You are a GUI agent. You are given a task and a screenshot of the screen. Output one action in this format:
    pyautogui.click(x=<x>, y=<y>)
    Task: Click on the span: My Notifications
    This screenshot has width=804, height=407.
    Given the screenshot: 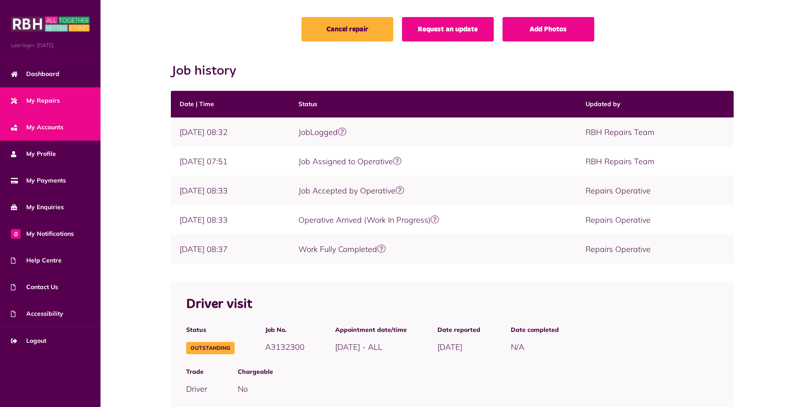 What is the action you would take?
    pyautogui.click(x=42, y=234)
    